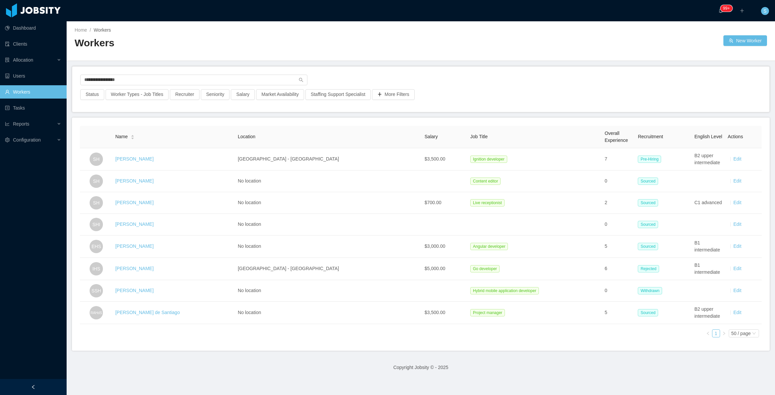 This screenshot has height=395, width=775. I want to click on a: icon: auditClients, so click(33, 44).